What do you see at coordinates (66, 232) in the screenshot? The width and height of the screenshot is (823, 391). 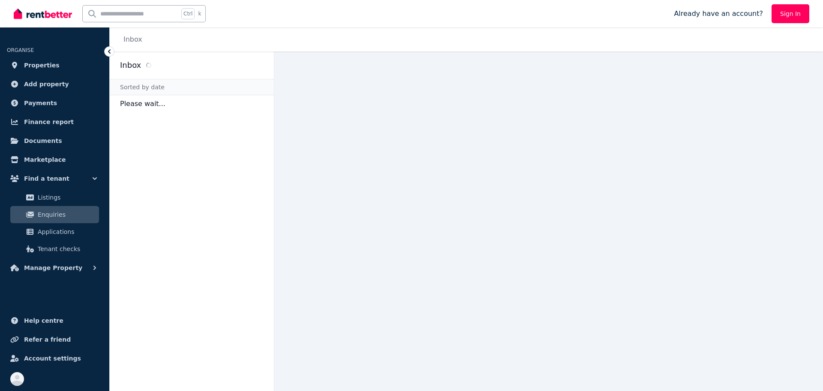 I see `span: Applications` at bounding box center [66, 232].